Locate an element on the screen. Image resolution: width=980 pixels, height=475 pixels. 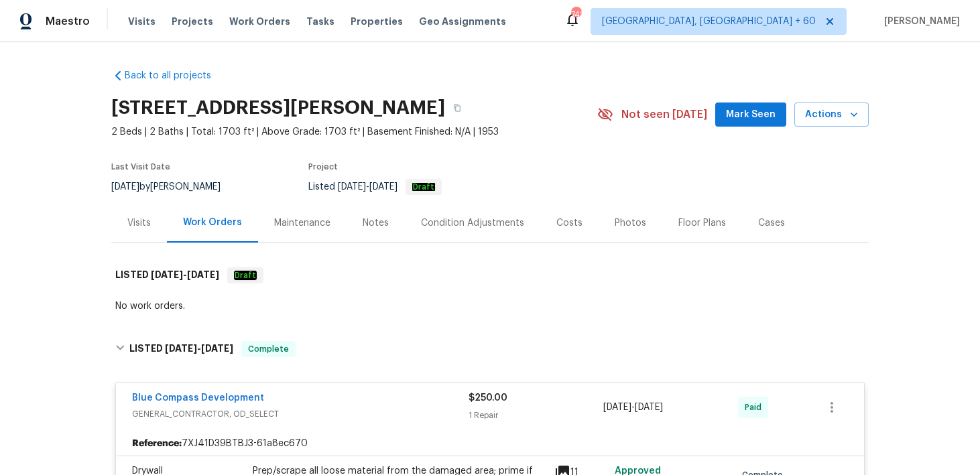
button: Copy Address is located at coordinates (458, 108).